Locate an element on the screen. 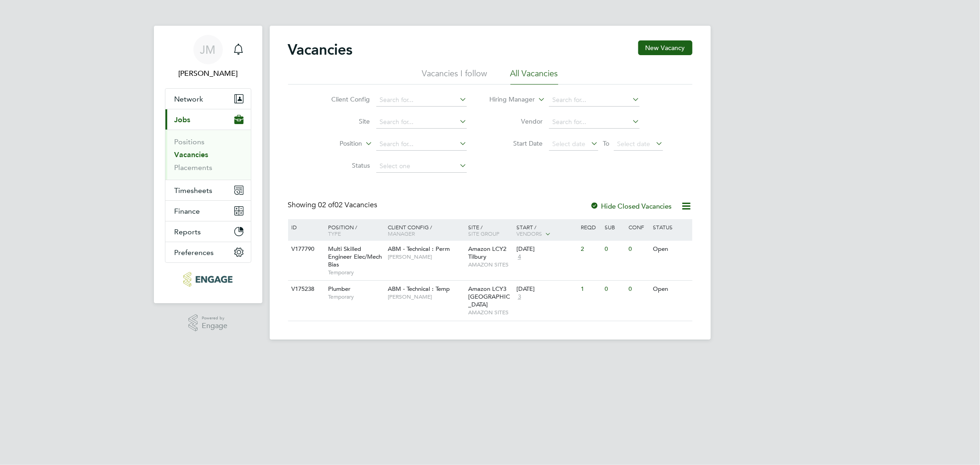 This screenshot has width=980, height=465. span: Manager is located at coordinates (401, 234).